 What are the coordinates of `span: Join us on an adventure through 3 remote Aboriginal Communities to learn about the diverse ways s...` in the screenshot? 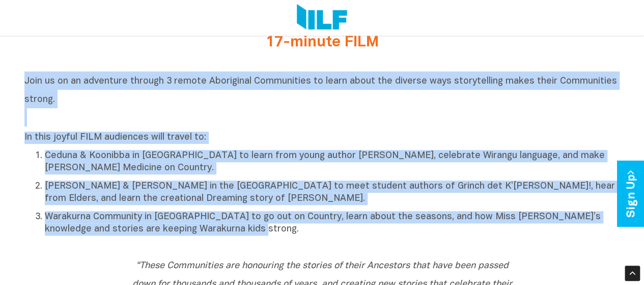 It's located at (321, 90).